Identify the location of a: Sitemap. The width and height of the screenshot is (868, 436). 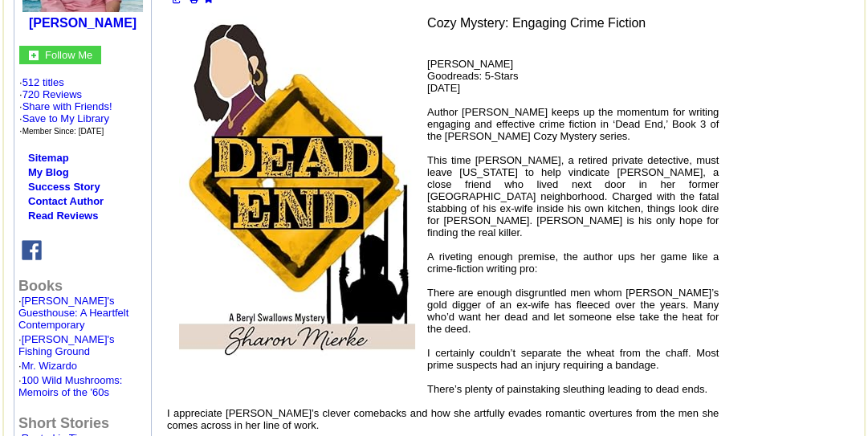
(48, 158).